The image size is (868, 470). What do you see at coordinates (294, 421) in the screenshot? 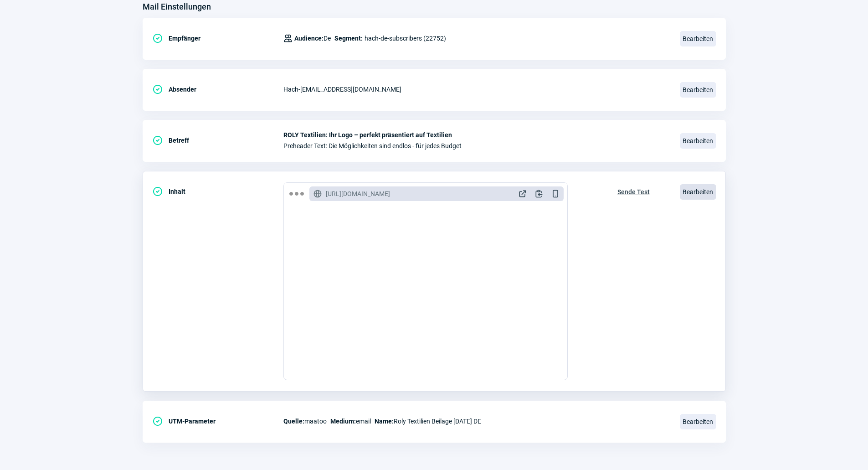
I see `span: Quelle:` at bounding box center [294, 421].